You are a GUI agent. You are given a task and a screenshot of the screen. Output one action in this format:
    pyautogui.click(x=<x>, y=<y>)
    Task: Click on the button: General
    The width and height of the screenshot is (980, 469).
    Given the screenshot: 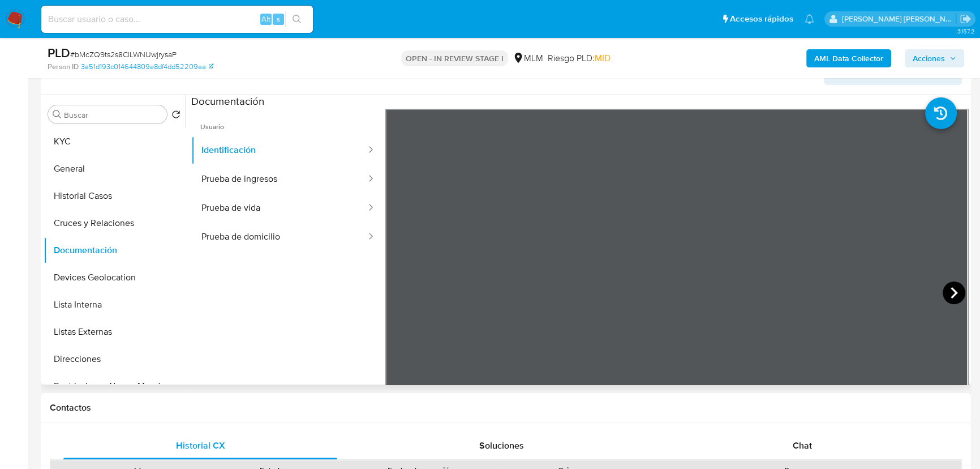 What is the action you would take?
    pyautogui.click(x=114, y=168)
    